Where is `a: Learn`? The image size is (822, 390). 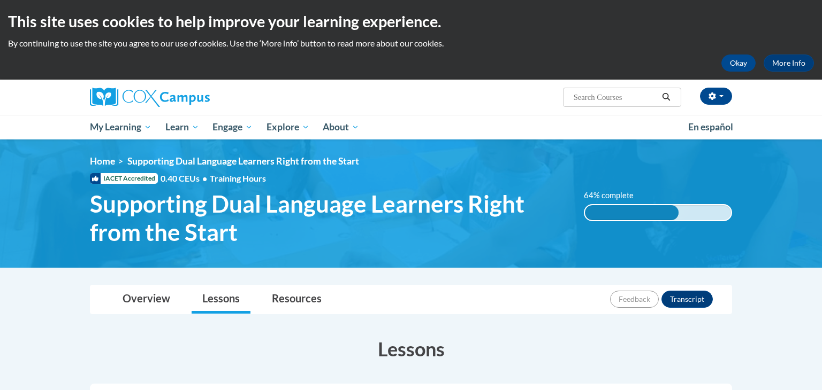 a: Learn is located at coordinates (182, 127).